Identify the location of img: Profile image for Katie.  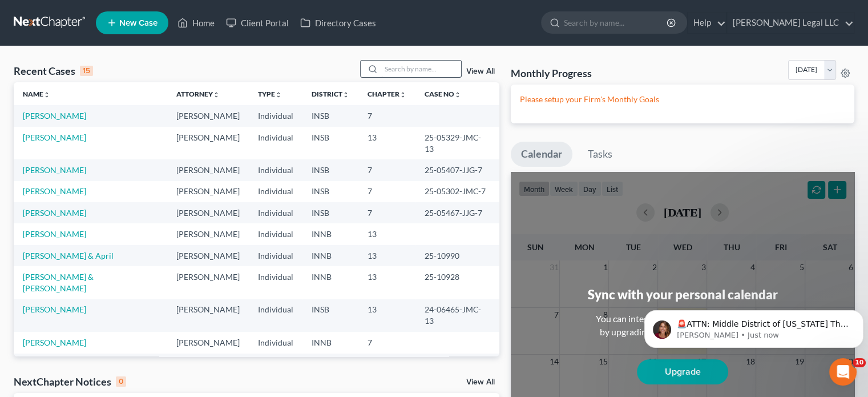
(22, 44).